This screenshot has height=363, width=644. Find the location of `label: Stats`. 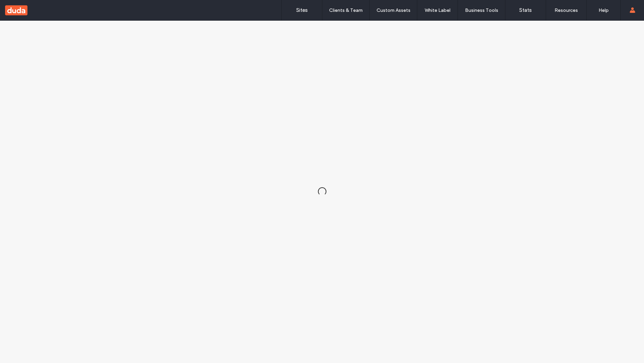

label: Stats is located at coordinates (525, 10).